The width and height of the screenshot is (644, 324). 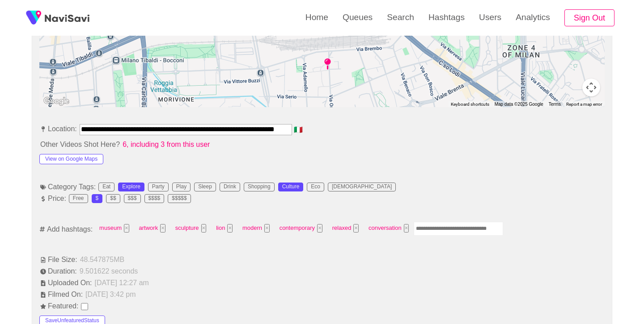 What do you see at coordinates (163, 228) in the screenshot?
I see `button: Tag at index 1 with value 3448 focussed. Press backspace to remove` at bounding box center [163, 228].